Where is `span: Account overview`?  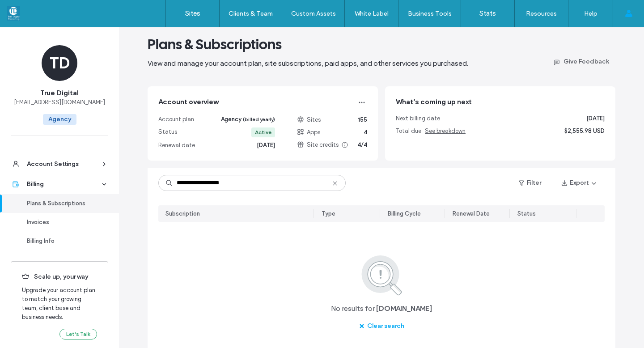
span: Account overview is located at coordinates (188, 103).